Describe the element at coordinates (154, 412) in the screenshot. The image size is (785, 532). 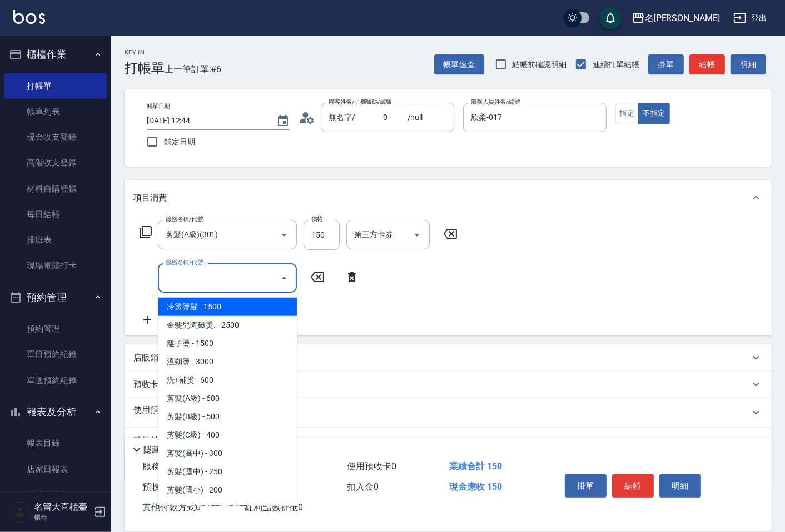
I see `p: 使用預收卡` at that location.